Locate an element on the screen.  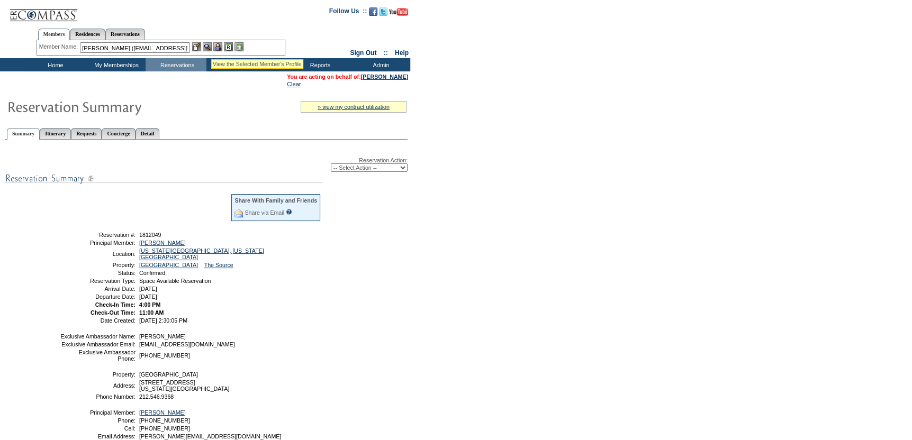
span: 4:00 PM is located at coordinates (150, 305).